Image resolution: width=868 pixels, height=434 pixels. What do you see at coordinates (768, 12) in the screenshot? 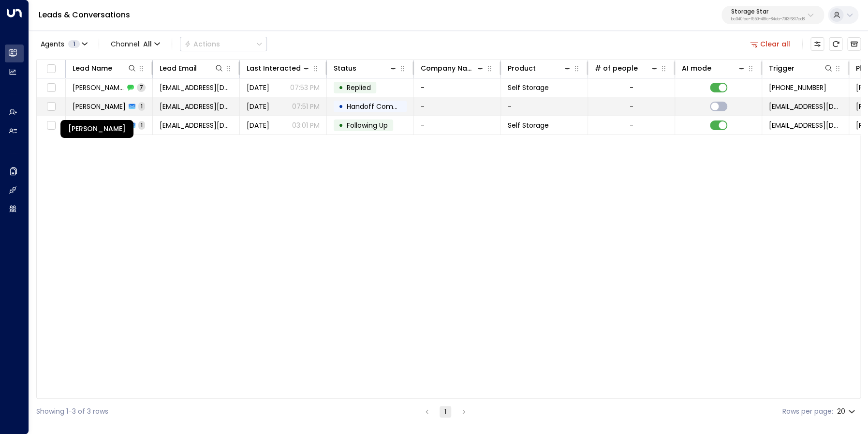
I see `p: Storage Star` at bounding box center [768, 12].